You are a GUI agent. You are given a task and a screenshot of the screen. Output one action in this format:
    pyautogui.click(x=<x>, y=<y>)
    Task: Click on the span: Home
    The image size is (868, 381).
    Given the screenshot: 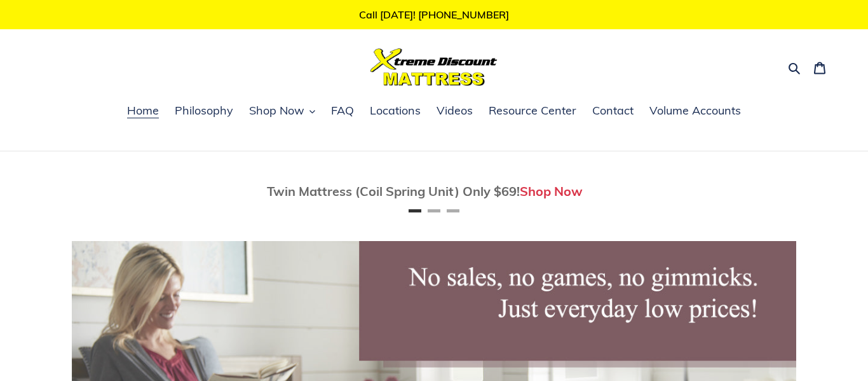 What is the action you would take?
    pyautogui.click(x=143, y=110)
    